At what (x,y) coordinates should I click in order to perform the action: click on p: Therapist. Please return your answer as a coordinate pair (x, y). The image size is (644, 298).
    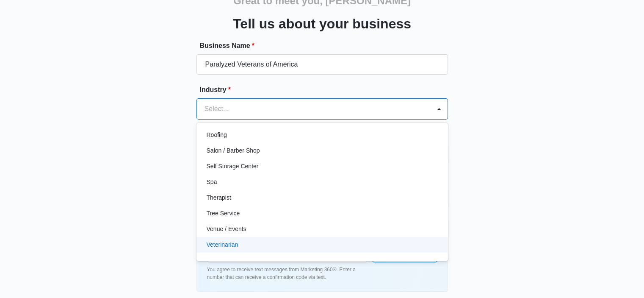
    Looking at the image, I should click on (219, 197).